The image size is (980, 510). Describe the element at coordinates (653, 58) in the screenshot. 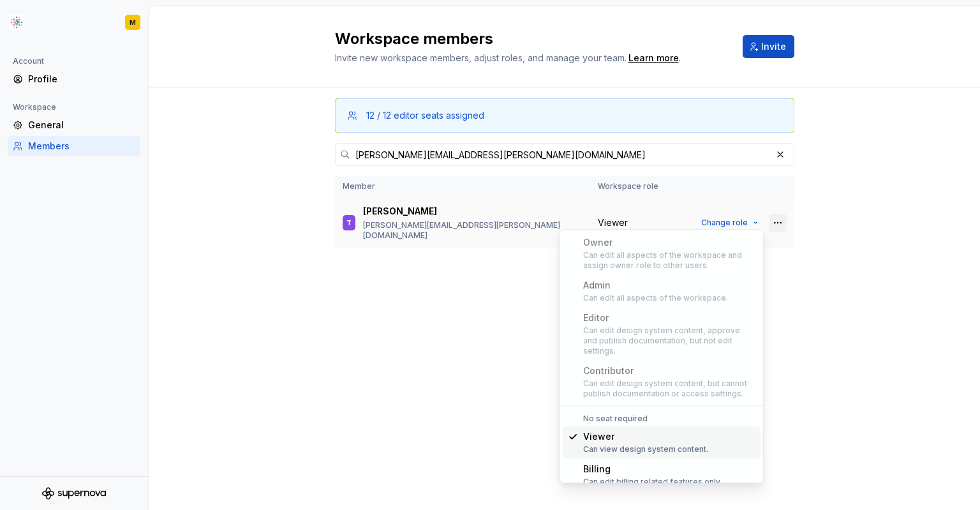

I see `div: Learn more` at that location.